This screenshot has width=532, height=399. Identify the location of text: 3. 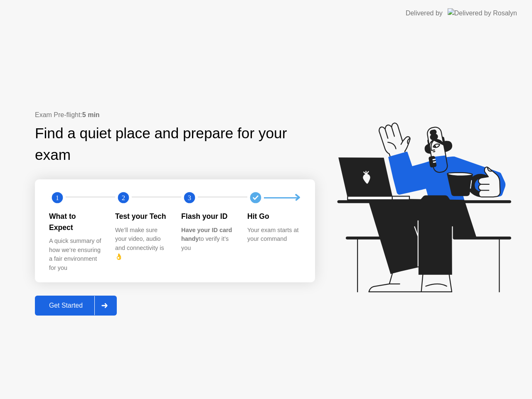
(190, 198).